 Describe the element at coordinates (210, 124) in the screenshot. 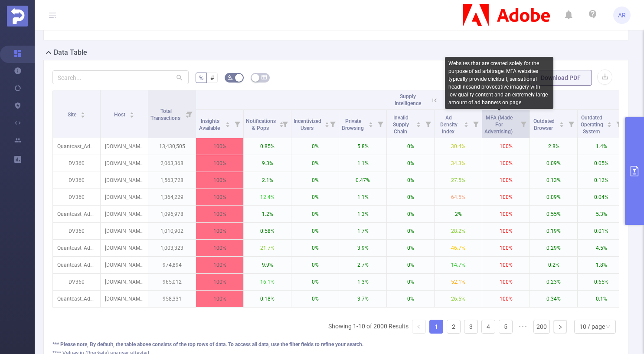

I see `span: Insights Available` at that location.